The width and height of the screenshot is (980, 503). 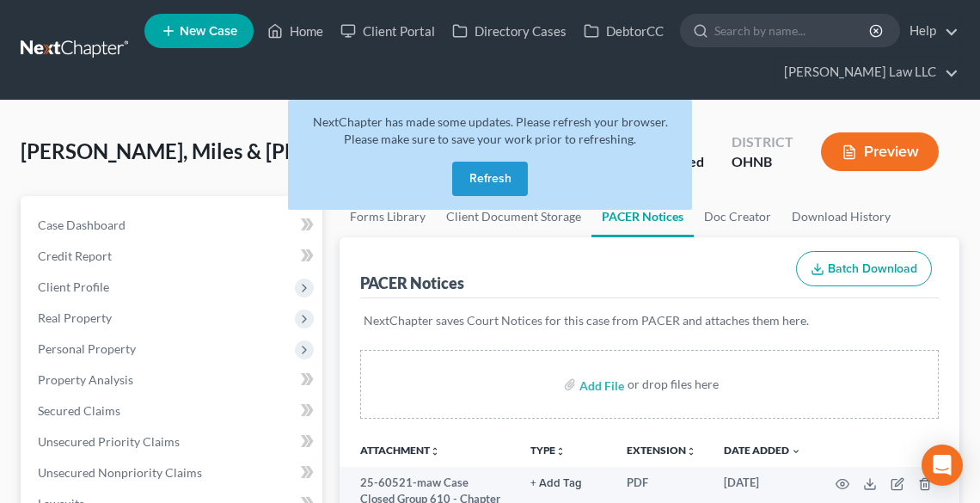 I want to click on a: Home, so click(x=294, y=31).